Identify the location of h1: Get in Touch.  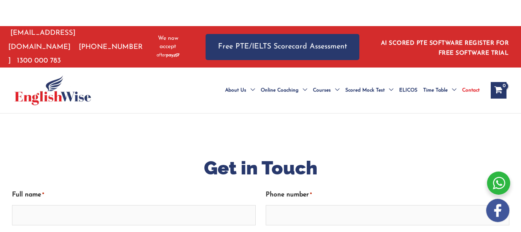
(261, 168).